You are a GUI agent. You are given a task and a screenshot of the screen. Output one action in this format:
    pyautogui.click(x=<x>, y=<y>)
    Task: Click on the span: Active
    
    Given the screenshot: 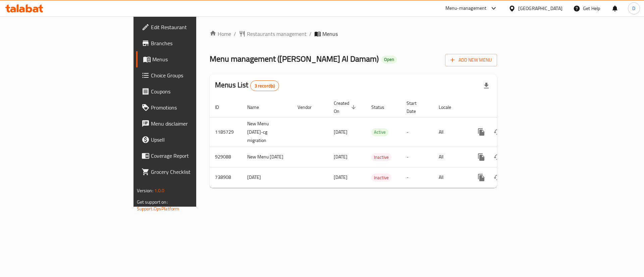 What is the action you would take?
    pyautogui.click(x=380, y=132)
    